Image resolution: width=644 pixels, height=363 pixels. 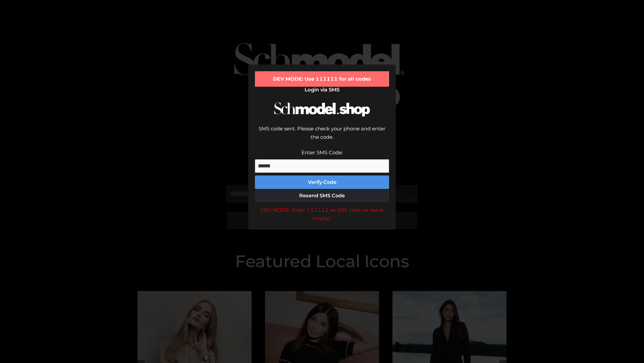 What do you see at coordinates (322, 89) in the screenshot?
I see `h2: Login via SMS` at bounding box center [322, 89].